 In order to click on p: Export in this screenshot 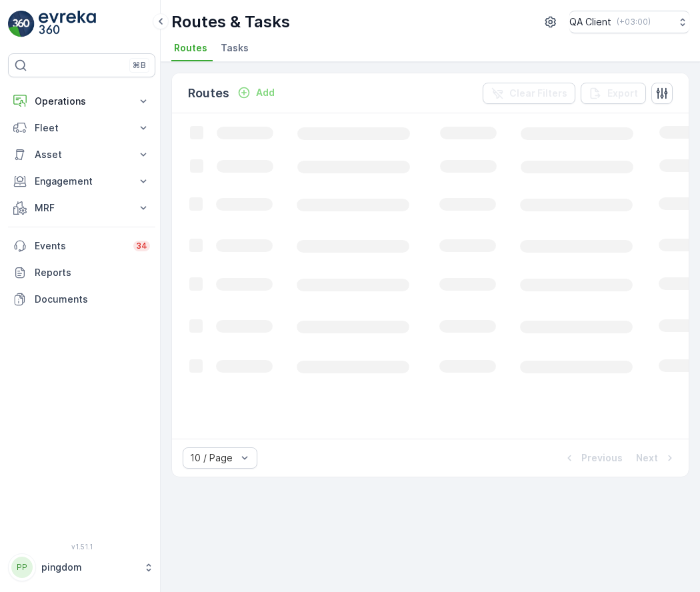, I will do `click(622, 93)`.